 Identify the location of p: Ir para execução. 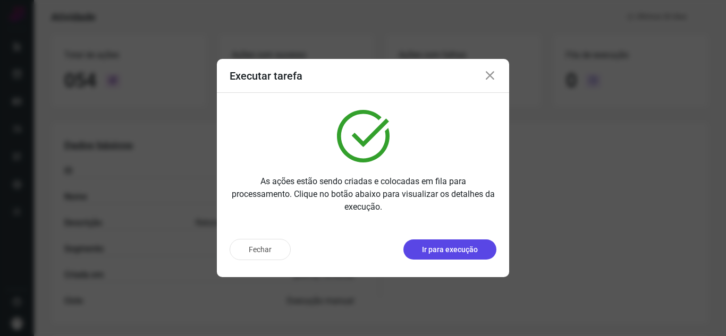
(449, 250).